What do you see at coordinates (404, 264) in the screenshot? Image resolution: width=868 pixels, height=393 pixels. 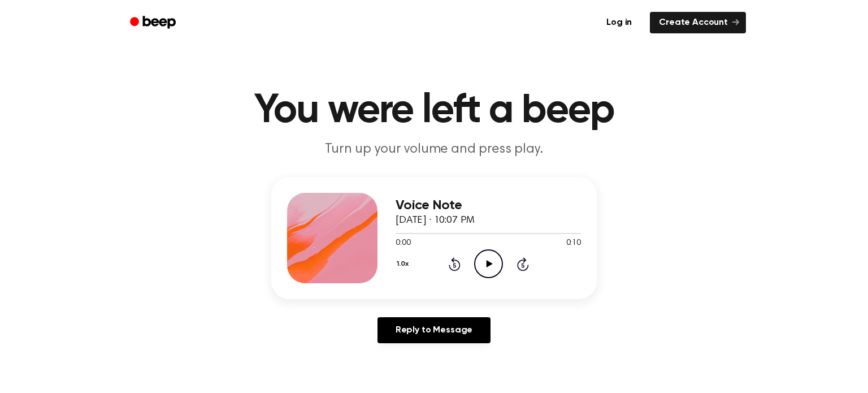 I see `button: 1.0x` at bounding box center [404, 264].